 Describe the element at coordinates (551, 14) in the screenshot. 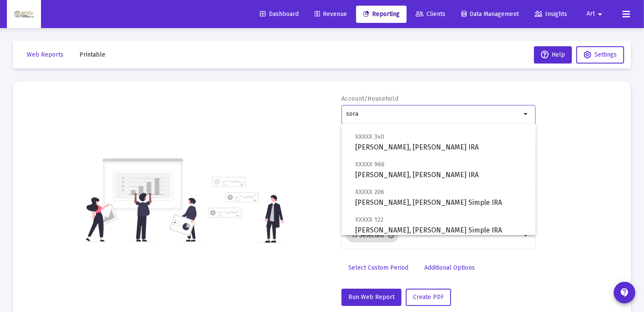

I see `a: Insights` at that location.